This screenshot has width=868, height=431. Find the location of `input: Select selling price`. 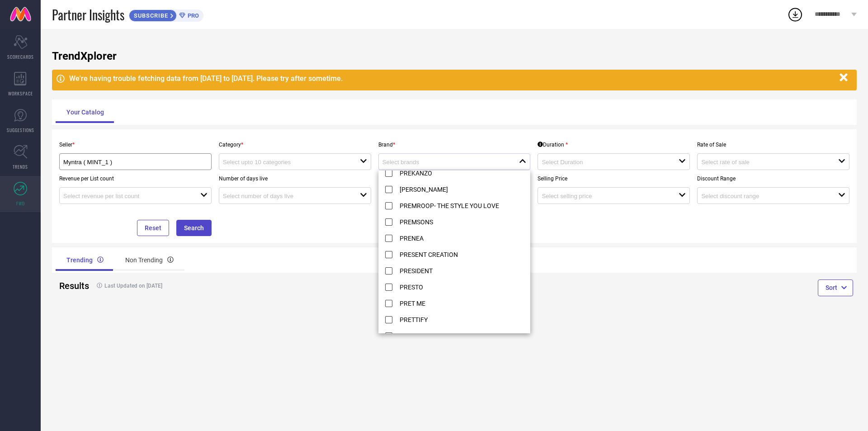

input: Select selling price is located at coordinates (603, 196).